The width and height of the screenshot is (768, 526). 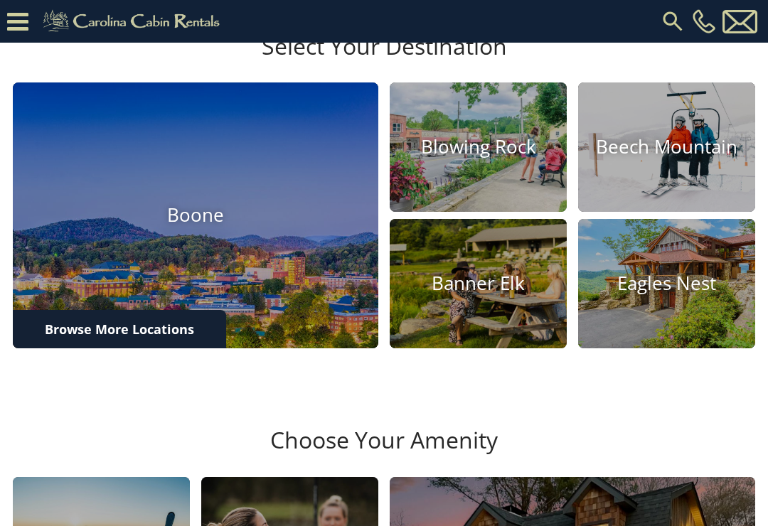 What do you see at coordinates (478, 147) in the screenshot?
I see `h4: Blowing Rock` at bounding box center [478, 147].